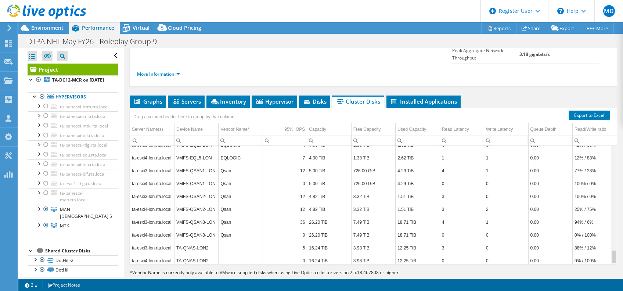 The width and height of the screenshot is (623, 291). I want to click on a: ta-panesxi-blf.rta.local, so click(73, 174).